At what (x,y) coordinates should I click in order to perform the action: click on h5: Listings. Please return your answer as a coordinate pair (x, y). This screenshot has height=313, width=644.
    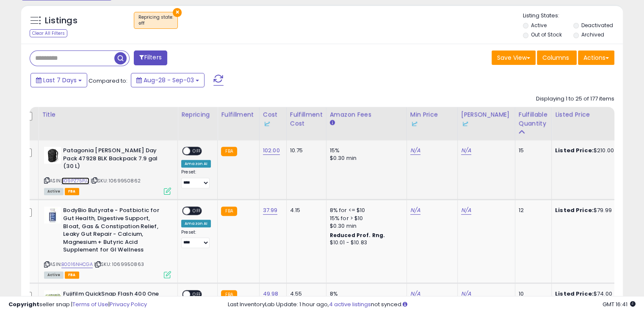
    Looking at the image, I should click on (61, 21).